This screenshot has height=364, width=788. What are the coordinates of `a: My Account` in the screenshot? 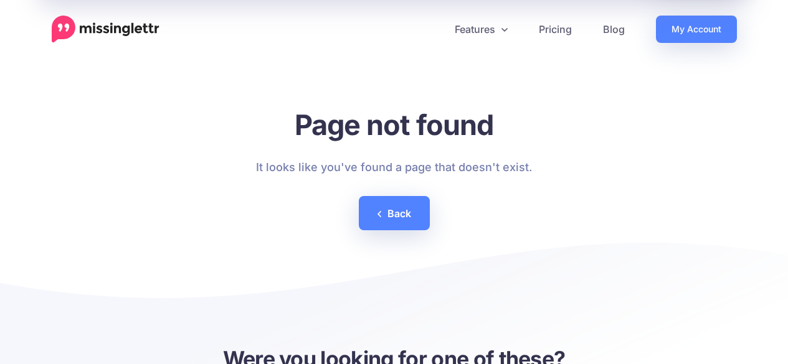 It's located at (696, 29).